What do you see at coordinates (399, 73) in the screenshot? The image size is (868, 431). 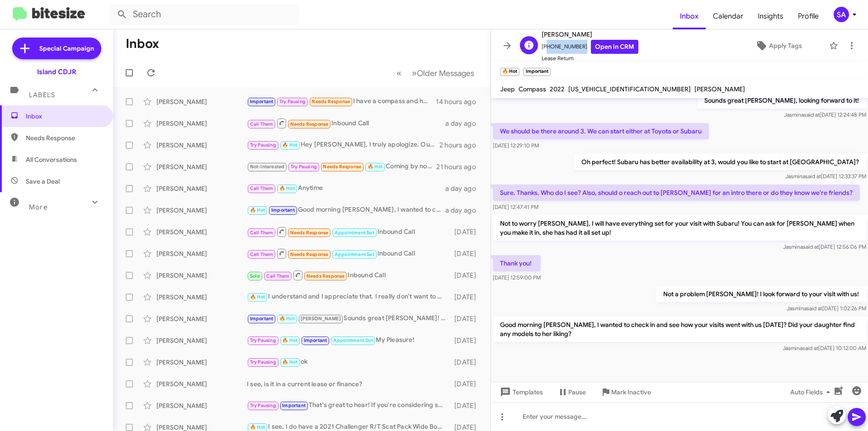 I see `button: Previous` at bounding box center [399, 73].